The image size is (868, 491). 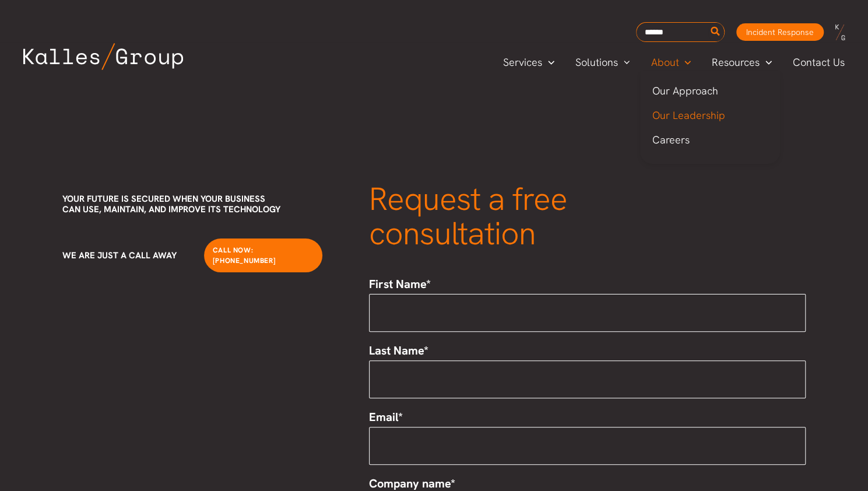 What do you see at coordinates (684, 90) in the screenshot?
I see `span: Our Approach` at bounding box center [684, 90].